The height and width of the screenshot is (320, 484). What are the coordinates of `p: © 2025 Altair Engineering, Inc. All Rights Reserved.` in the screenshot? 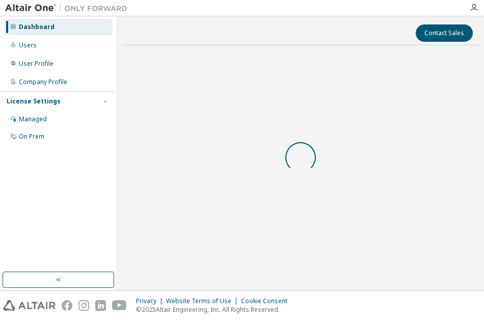 It's located at (215, 309).